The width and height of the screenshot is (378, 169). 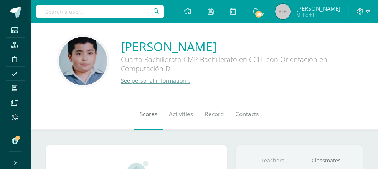 I want to click on a: See personal information…, so click(x=155, y=80).